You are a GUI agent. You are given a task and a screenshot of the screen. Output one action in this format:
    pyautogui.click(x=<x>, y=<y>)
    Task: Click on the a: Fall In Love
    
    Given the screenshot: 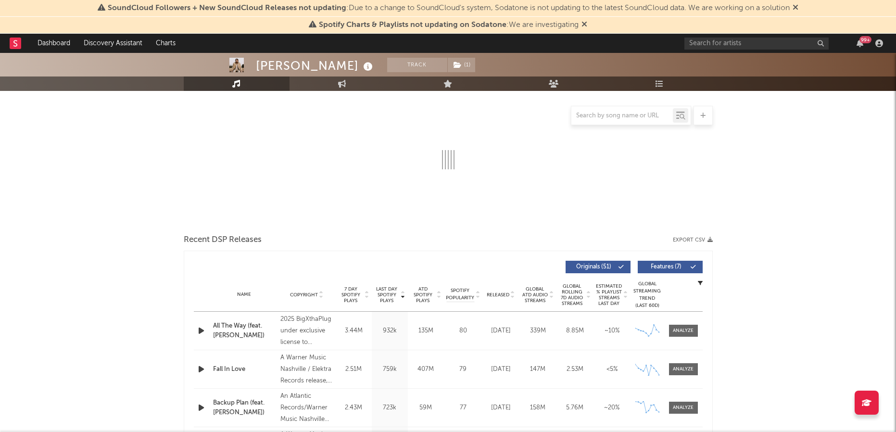 What is the action you would take?
    pyautogui.click(x=244, y=369)
    